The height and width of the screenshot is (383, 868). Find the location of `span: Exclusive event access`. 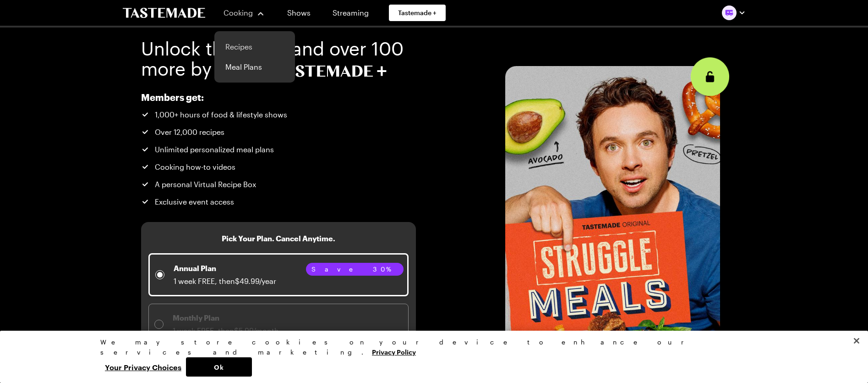

span: Exclusive event access is located at coordinates (194, 202).